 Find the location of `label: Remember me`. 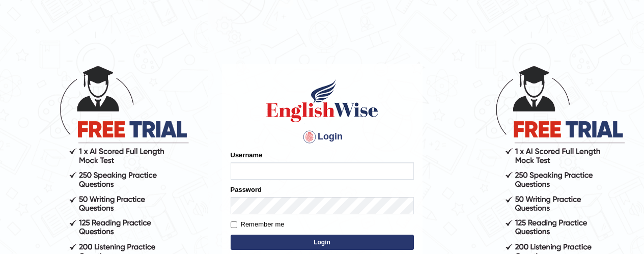

label: Remember me is located at coordinates (258, 225).